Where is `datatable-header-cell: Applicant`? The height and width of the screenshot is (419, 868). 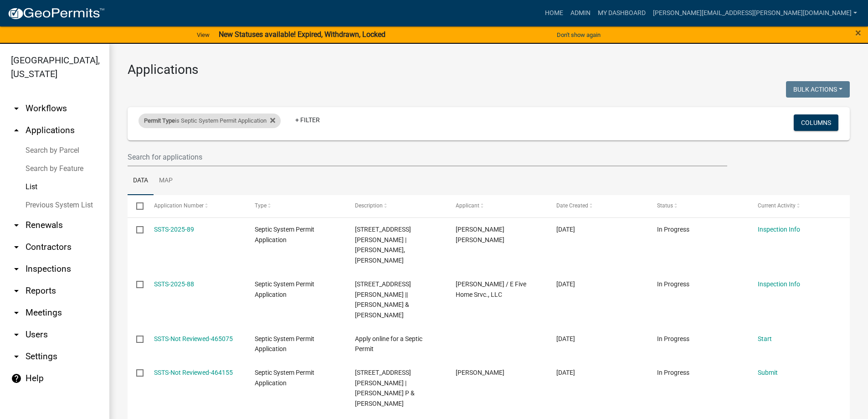
datatable-header-cell: Applicant is located at coordinates (497, 206).